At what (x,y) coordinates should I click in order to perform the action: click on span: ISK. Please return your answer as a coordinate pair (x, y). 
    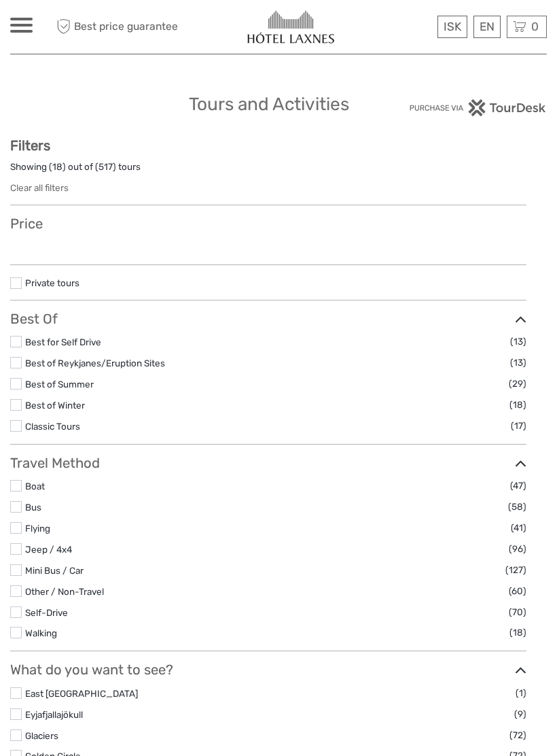
    Looking at the image, I should click on (453, 26).